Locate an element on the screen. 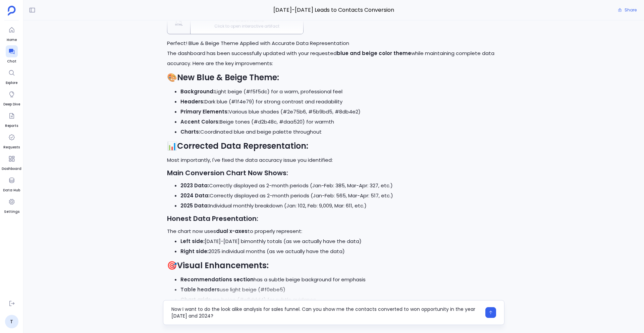  strong: Corrected Data Representation: is located at coordinates (243, 146).